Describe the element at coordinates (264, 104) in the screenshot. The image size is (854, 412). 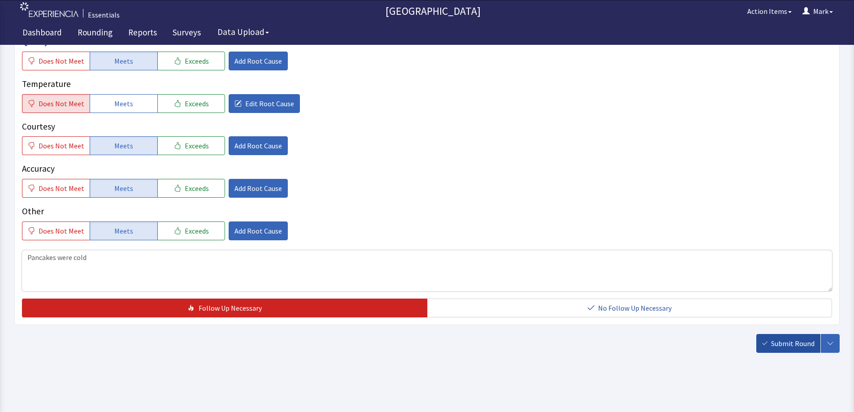
I see `button: Edit Root Cause` at that location.